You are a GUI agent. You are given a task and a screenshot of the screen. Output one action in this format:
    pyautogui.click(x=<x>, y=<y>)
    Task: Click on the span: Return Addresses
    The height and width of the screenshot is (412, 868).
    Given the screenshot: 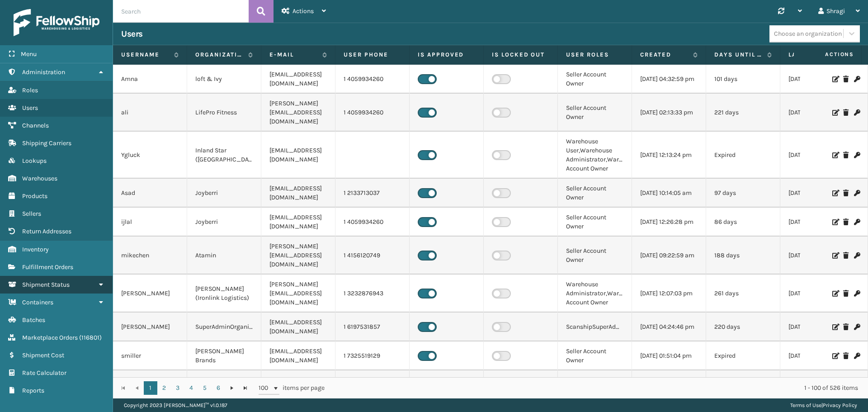 What is the action you would take?
    pyautogui.click(x=47, y=231)
    